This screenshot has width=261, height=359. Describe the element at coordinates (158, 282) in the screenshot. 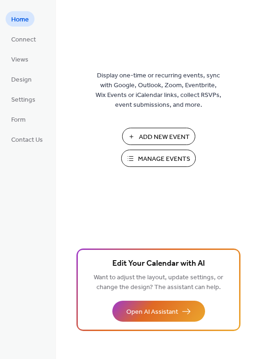

I see `span: Want to adjust the layout, update settings, or change the design? The assistant can help.` at that location.